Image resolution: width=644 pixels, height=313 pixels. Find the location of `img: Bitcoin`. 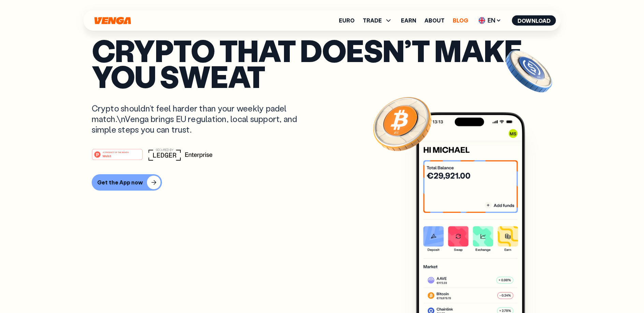

img: Bitcoin is located at coordinates (402, 123).